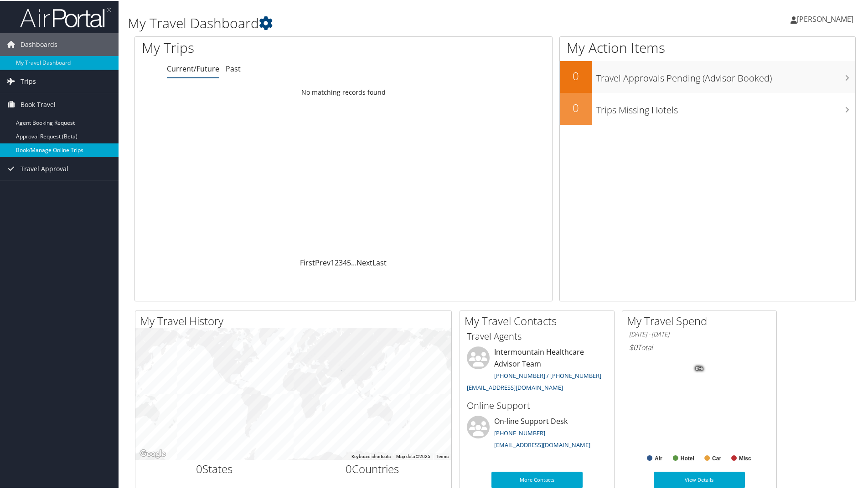 Image resolution: width=868 pixels, height=489 pixels. I want to click on a: 3, so click(340, 262).